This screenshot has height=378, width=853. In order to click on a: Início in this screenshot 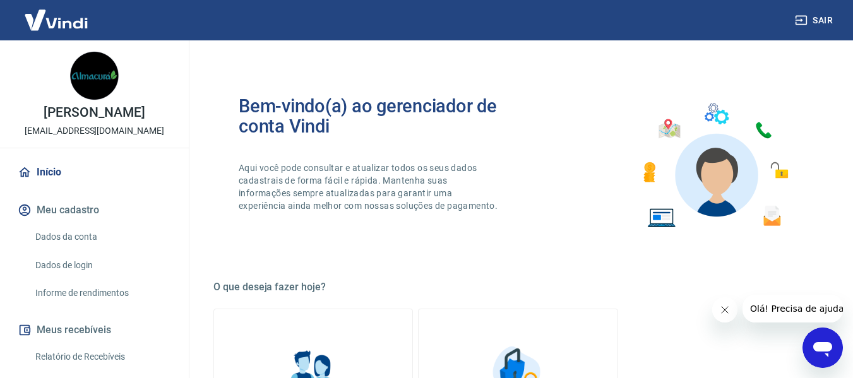, I will do `click(94, 172)`.